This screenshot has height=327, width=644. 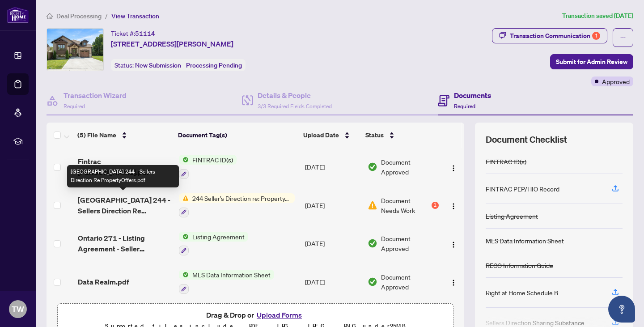 I want to click on span: TW, so click(x=18, y=309).